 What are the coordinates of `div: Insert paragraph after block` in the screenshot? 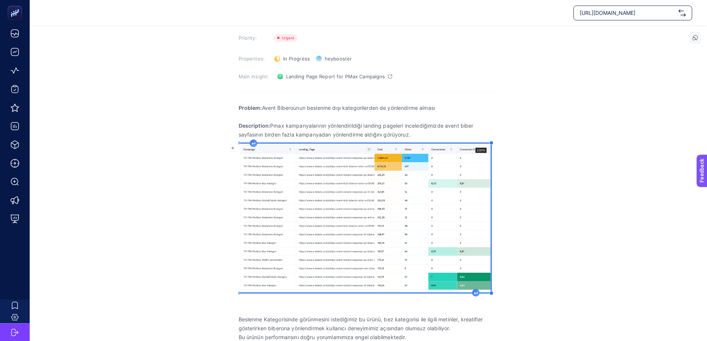 It's located at (476, 293).